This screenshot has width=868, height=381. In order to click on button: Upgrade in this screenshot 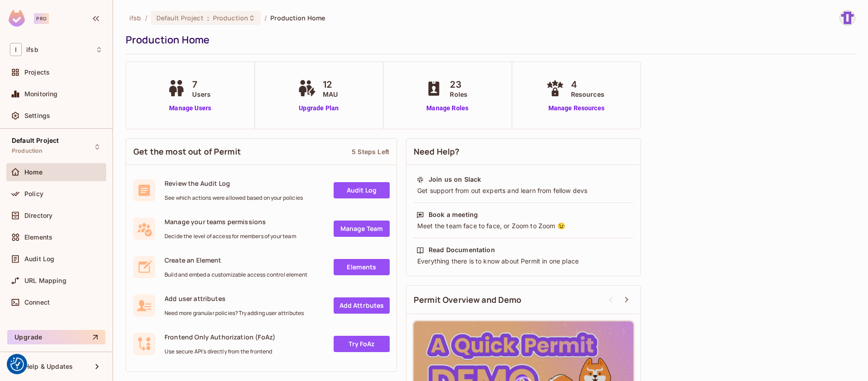, I will do `click(56, 338)`.